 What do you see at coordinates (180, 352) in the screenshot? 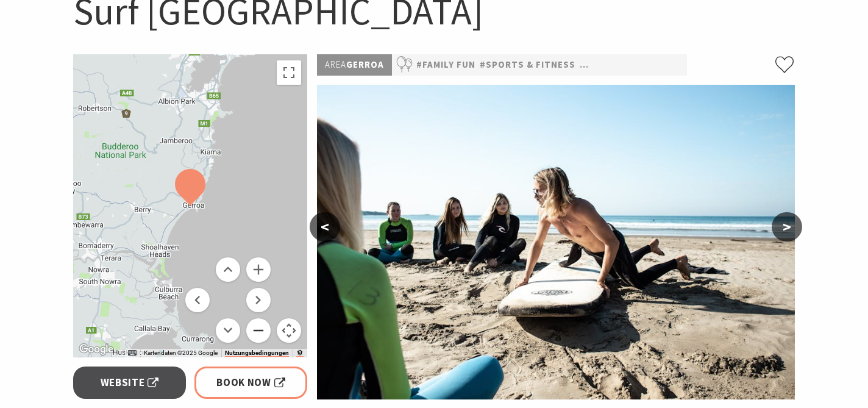
I see `span: Kartendaten ©2025 Google` at bounding box center [180, 352].